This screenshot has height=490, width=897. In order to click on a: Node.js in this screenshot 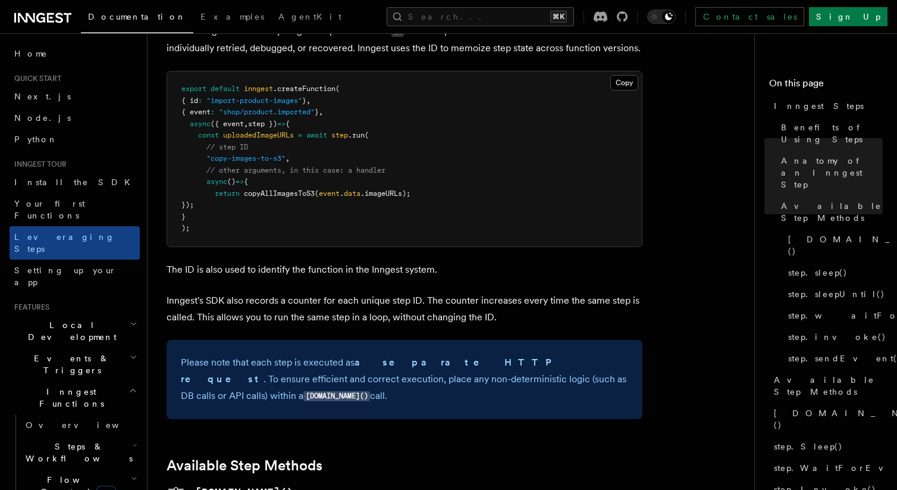, I will do `click(74, 118)`.